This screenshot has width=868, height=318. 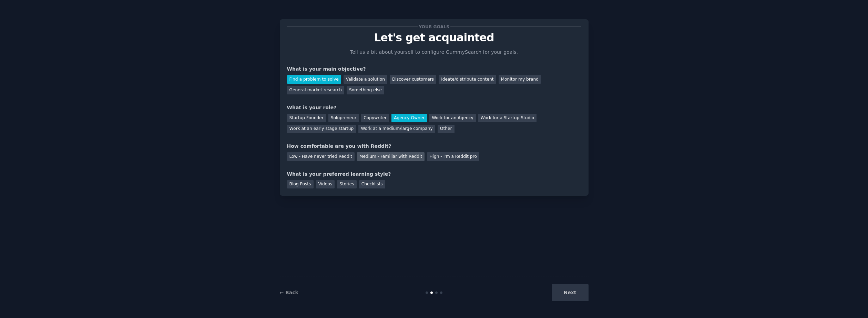 What do you see at coordinates (434, 38) in the screenshot?
I see `p: Let's get acquainted` at bounding box center [434, 38].